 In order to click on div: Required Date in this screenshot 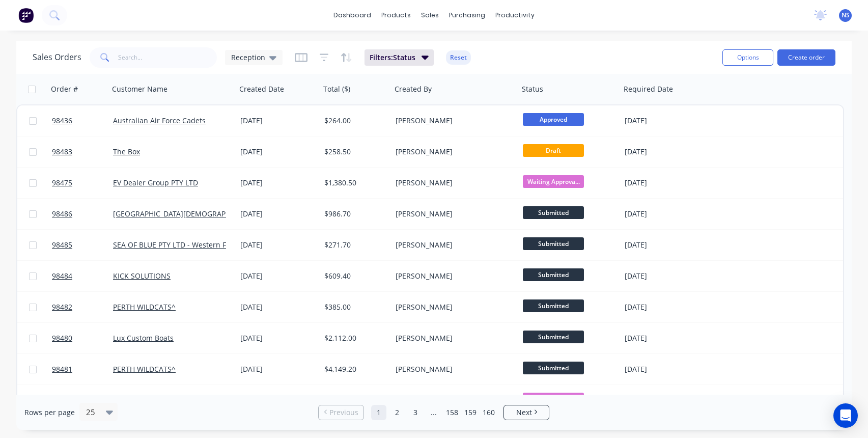, I will do `click(648, 89)`.